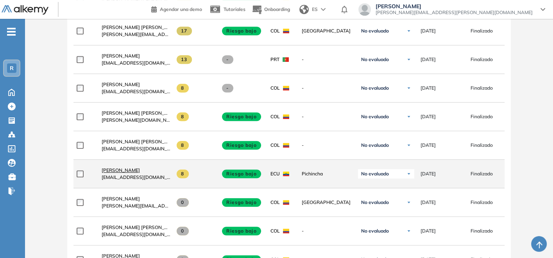  Describe the element at coordinates (323, 9) in the screenshot. I see `img: arrow` at that location.